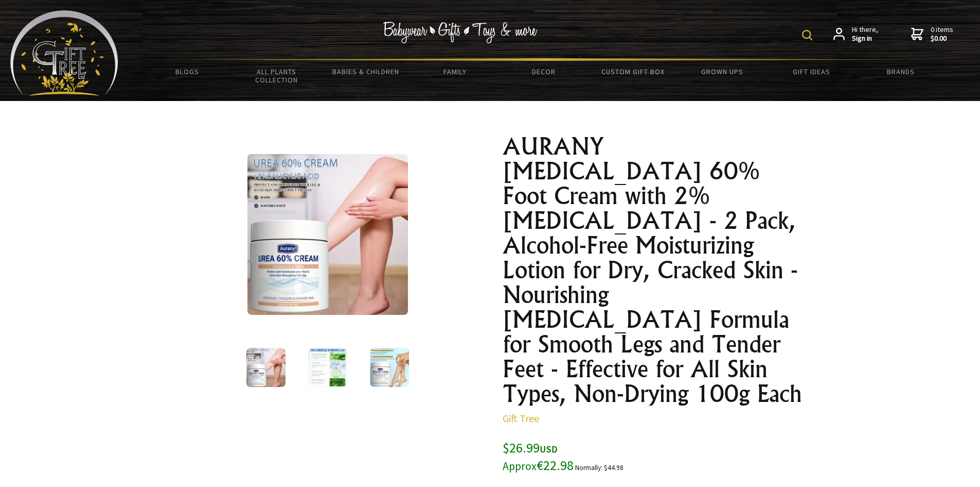  I want to click on img: Babyware - Gifts - Toys and more..., so click(65, 53).